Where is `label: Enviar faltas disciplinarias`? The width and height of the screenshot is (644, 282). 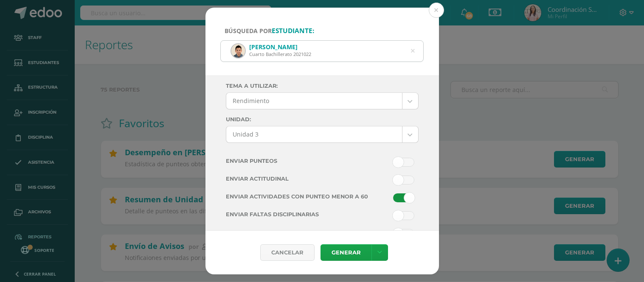
label: Enviar faltas disciplinarias is located at coordinates (297, 214).